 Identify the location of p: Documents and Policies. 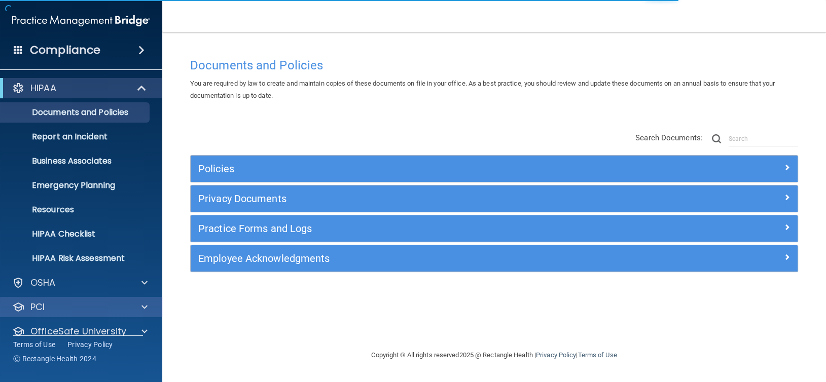
(76, 113).